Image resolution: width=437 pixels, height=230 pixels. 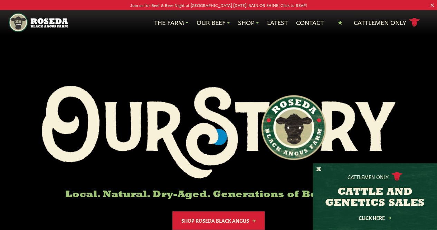 I want to click on img: Roseda Black Aangus Farm, so click(x=218, y=132).